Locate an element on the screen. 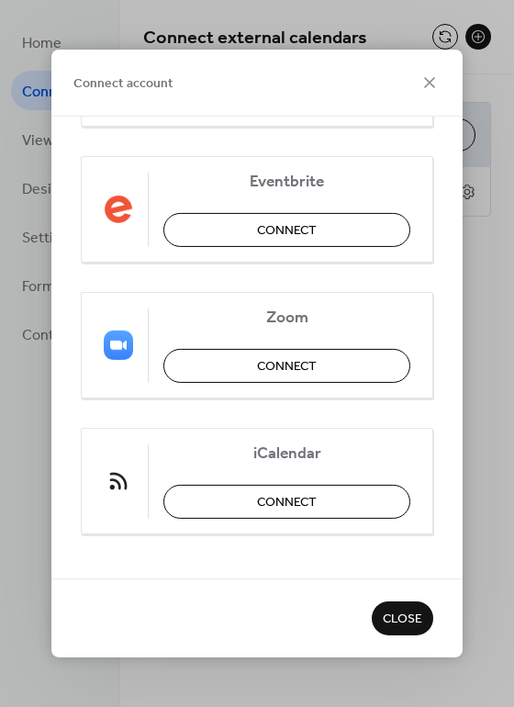 The height and width of the screenshot is (707, 514). img: eventbrite is located at coordinates (118, 209).